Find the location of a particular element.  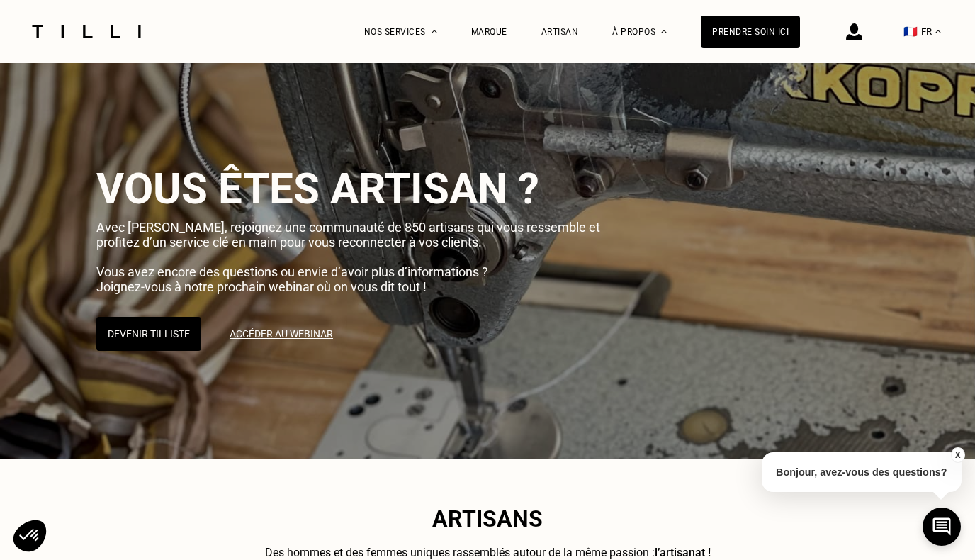

span: Joignez-vous à notre prochain webinar où on vous dit tout ! is located at coordinates (262, 286).